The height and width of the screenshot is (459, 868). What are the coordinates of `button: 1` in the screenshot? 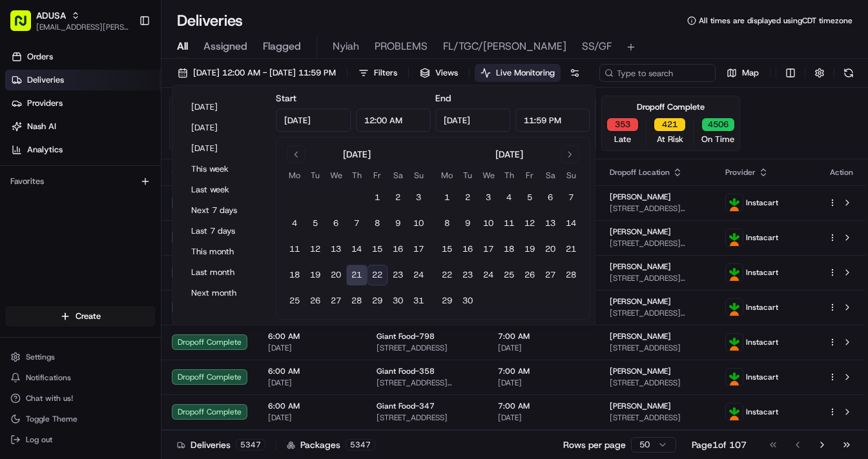 It's located at (447, 197).